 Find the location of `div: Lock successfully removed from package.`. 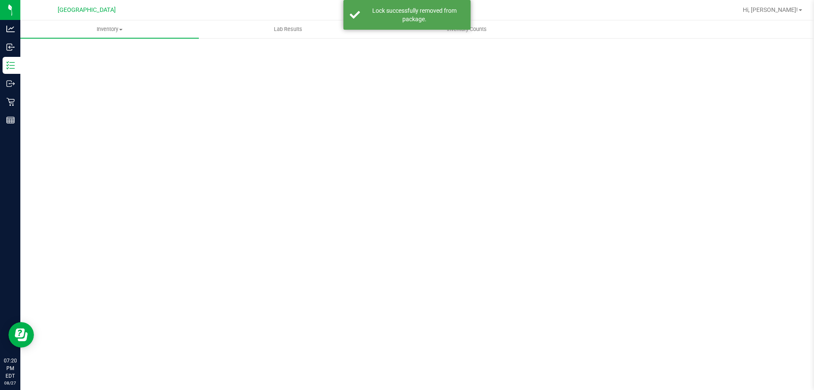

div: Lock successfully removed from package. is located at coordinates (414, 15).